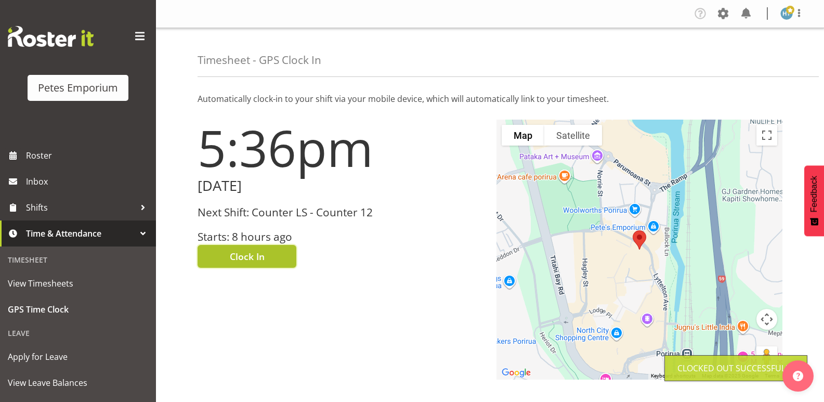  I want to click on button: Map camera controls, so click(767, 319).